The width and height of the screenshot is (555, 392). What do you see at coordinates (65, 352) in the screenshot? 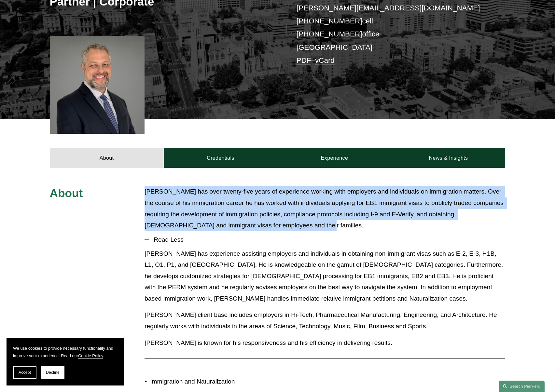
I see `p: We use cookies to provide necessary functionality and improve your experience. Read our .` at bounding box center [65, 352].